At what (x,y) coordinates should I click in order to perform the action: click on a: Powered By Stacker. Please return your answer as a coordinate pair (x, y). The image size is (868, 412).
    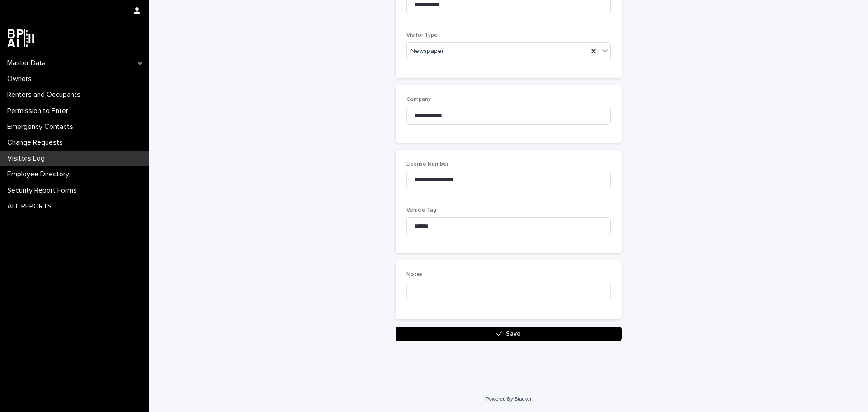
    Looking at the image, I should click on (508, 399).